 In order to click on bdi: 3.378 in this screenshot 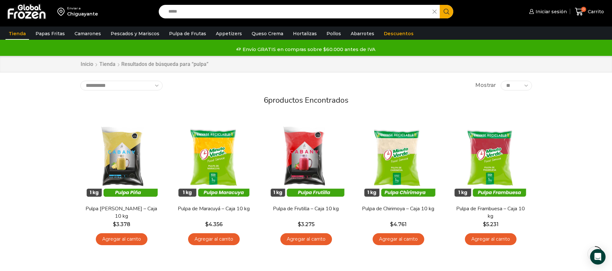, I will do `click(122, 224)`.